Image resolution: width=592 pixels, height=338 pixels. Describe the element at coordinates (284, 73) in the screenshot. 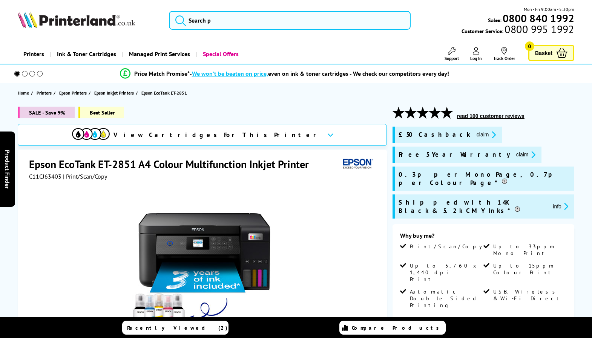

I see `li: modal_Promise` at that location.